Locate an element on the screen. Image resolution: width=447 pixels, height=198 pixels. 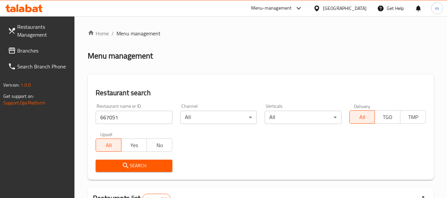
nav: breadcrumb is located at coordinates (261, 33).